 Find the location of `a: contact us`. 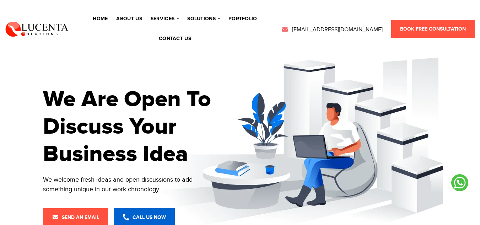

a: contact us is located at coordinates (175, 39).